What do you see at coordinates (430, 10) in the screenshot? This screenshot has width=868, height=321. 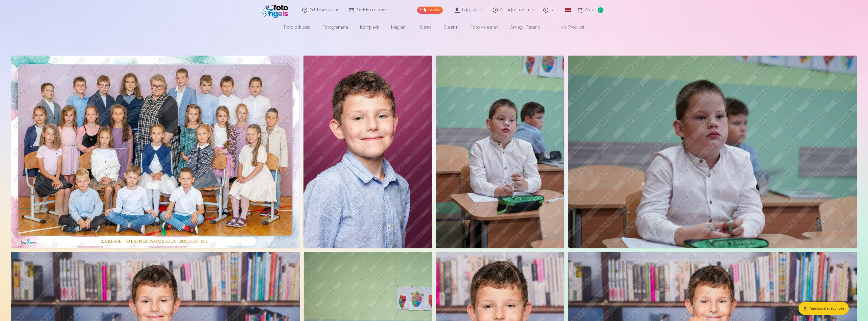 I see `a: Galerija` at bounding box center [430, 10].